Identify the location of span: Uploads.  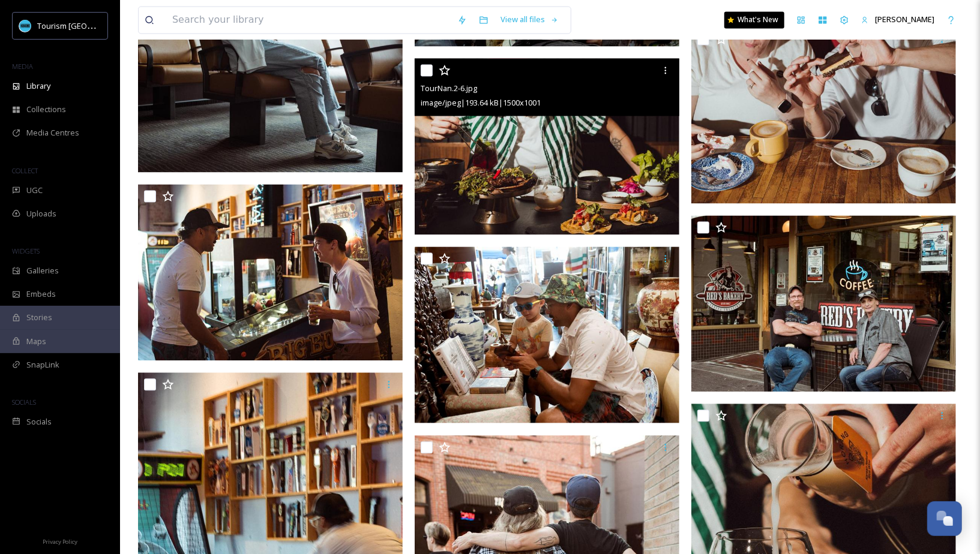
(42, 213).